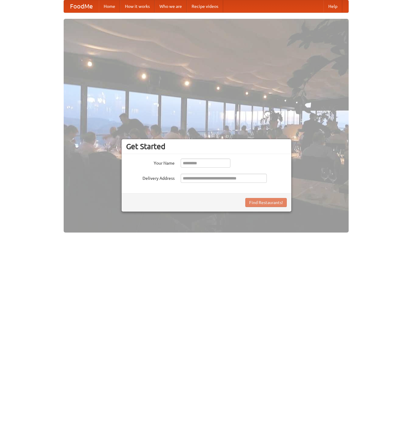 The image size is (412, 429). What do you see at coordinates (109, 6) in the screenshot?
I see `a: Home` at bounding box center [109, 6].